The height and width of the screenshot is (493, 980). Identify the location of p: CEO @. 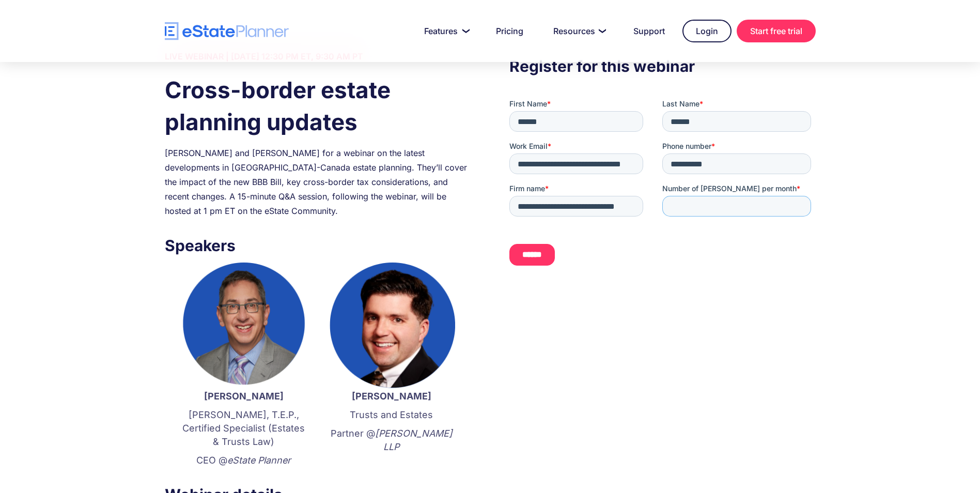
(244, 461).